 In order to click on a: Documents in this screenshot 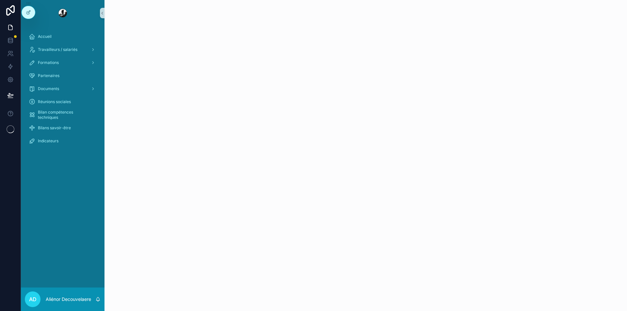, I will do `click(63, 89)`.